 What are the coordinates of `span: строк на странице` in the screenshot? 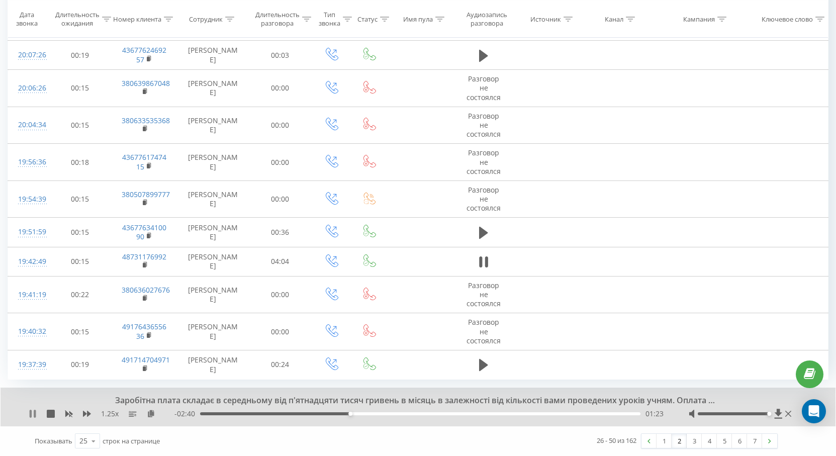 It's located at (131, 441).